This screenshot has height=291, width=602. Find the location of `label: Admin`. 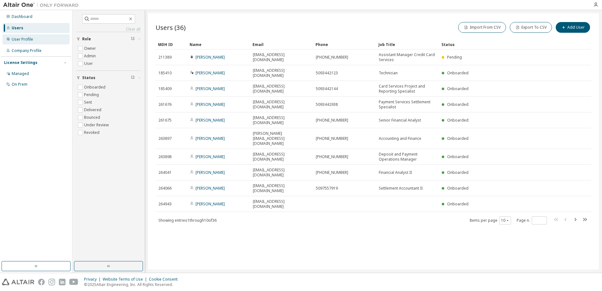

label: Admin is located at coordinates (90, 56).